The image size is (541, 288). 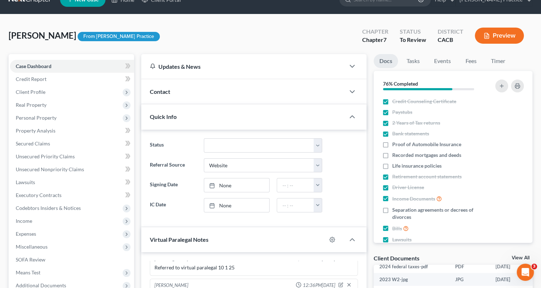 I want to click on a: Tasks, so click(x=413, y=61).